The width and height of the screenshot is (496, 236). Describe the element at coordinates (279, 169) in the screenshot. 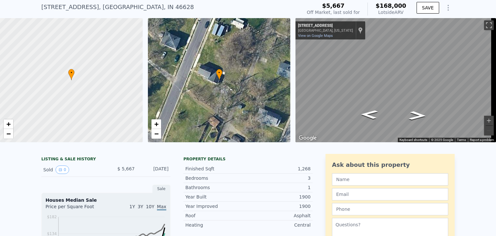

I see `div: 1,268` at that location.